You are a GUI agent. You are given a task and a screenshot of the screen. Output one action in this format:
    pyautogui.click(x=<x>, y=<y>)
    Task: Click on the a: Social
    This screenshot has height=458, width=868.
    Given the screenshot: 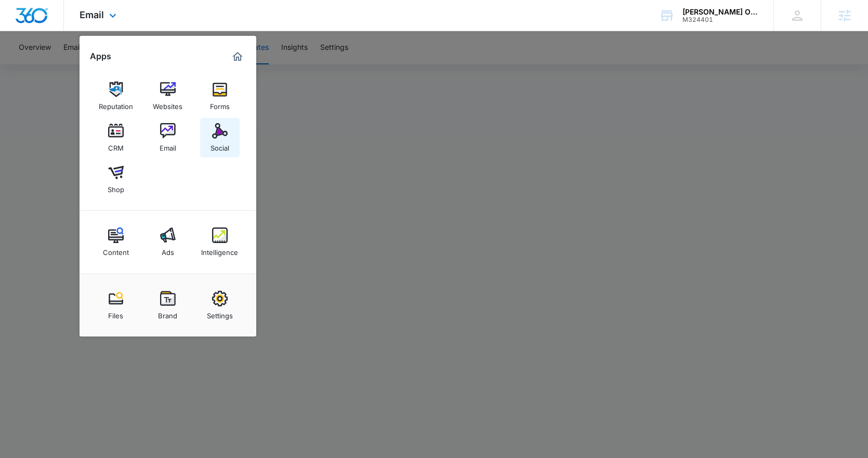 What is the action you would take?
    pyautogui.click(x=220, y=138)
    